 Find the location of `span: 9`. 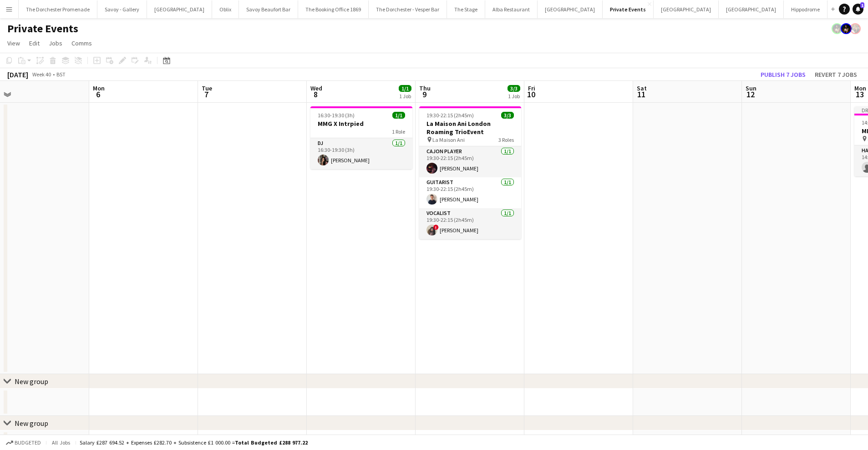

span: 9 is located at coordinates (424, 94).